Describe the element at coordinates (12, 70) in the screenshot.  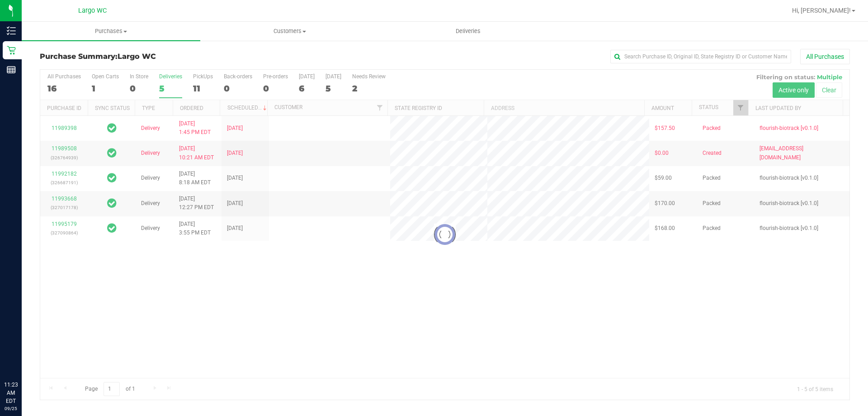
I see `inline-svg: Reports` at that location.